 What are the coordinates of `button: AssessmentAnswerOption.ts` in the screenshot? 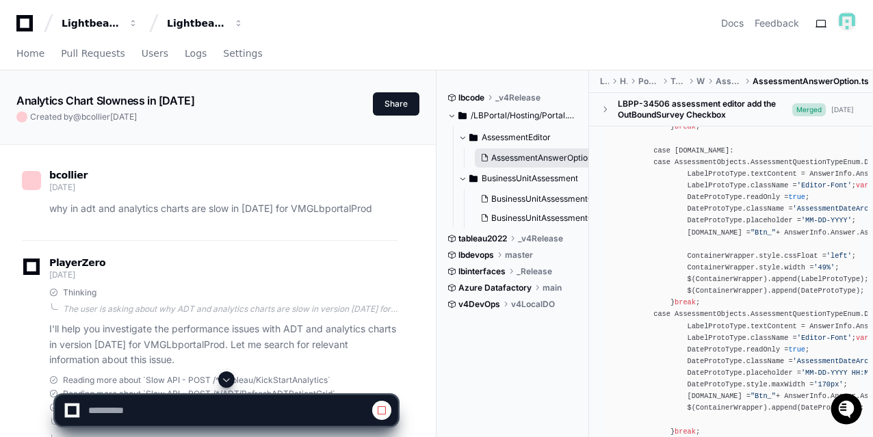 It's located at (534, 158).